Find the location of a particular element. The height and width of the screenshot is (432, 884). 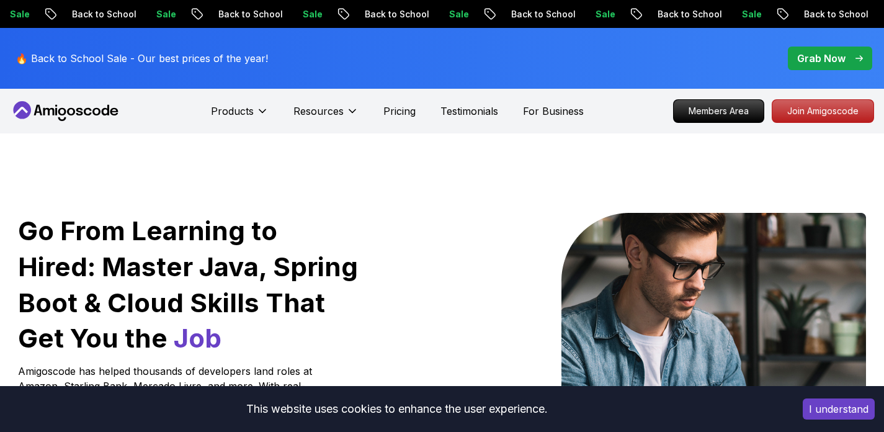

p: Products is located at coordinates (232, 111).